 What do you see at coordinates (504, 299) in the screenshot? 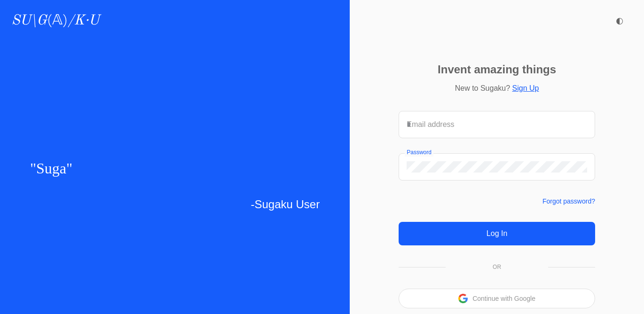
I see `button: Continue with Google` at bounding box center [504, 299].